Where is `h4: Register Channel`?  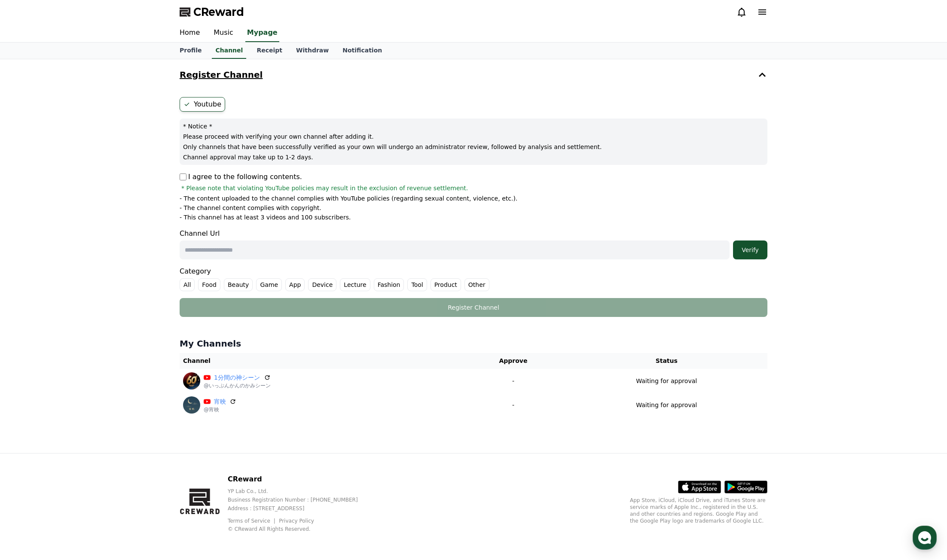
h4: Register Channel is located at coordinates (220, 74).